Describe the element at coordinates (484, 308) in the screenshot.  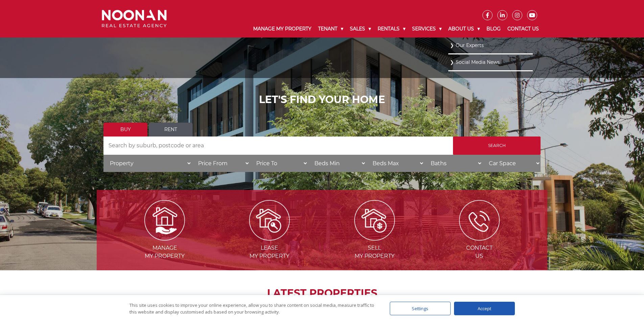
I see `div: Accept` at that location.